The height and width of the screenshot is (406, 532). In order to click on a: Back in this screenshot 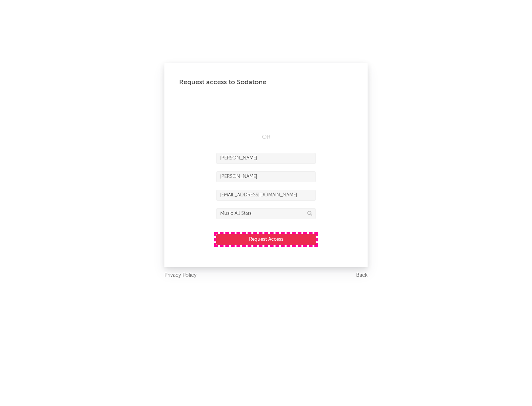, I will do `click(362, 276)`.